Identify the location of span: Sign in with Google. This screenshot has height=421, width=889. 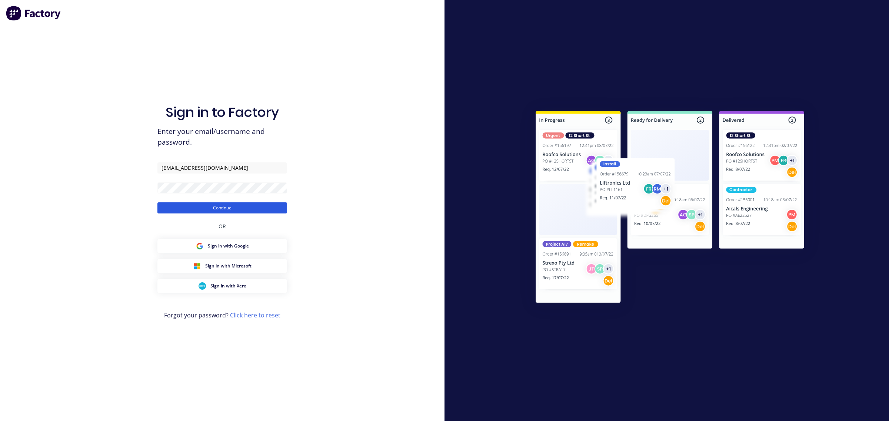
(228, 246).